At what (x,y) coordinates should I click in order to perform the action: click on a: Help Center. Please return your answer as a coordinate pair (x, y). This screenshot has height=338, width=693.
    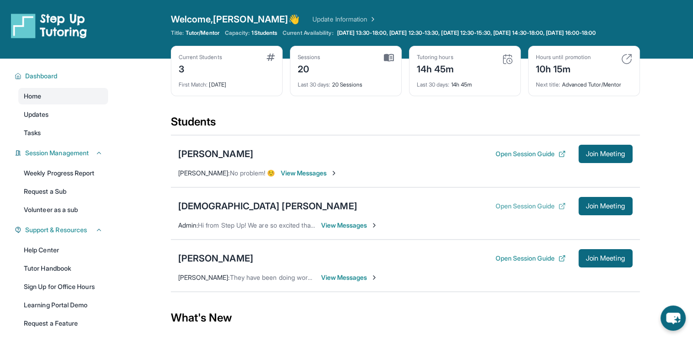
    Looking at the image, I should click on (63, 250).